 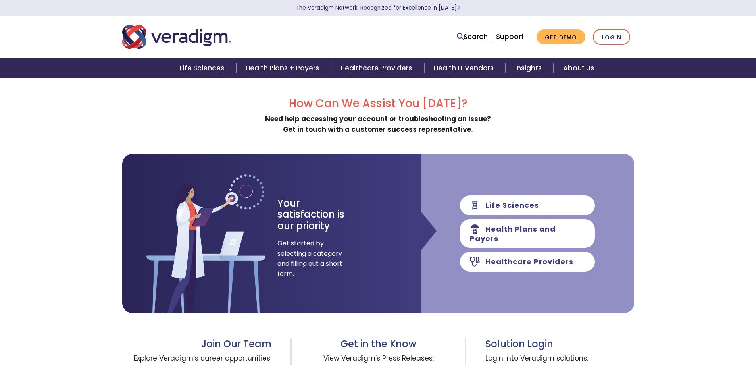 I want to click on img: Veradigm logo, so click(x=177, y=37).